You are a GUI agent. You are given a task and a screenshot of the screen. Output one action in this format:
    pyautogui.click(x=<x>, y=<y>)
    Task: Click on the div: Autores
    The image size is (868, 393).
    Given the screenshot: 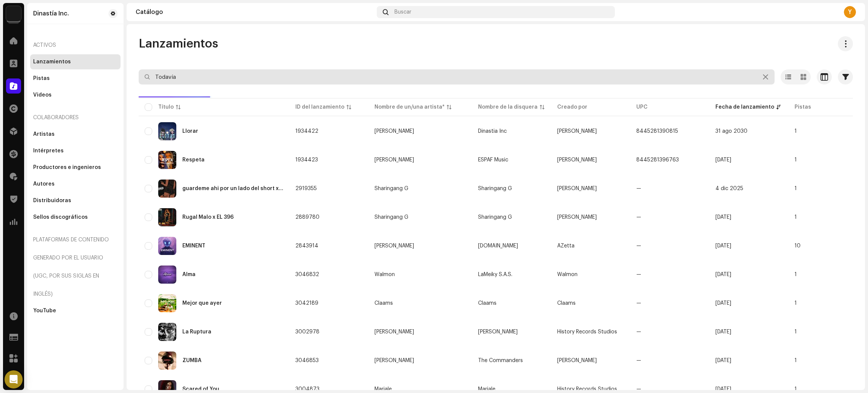 What is the action you would take?
    pyautogui.click(x=44, y=184)
    